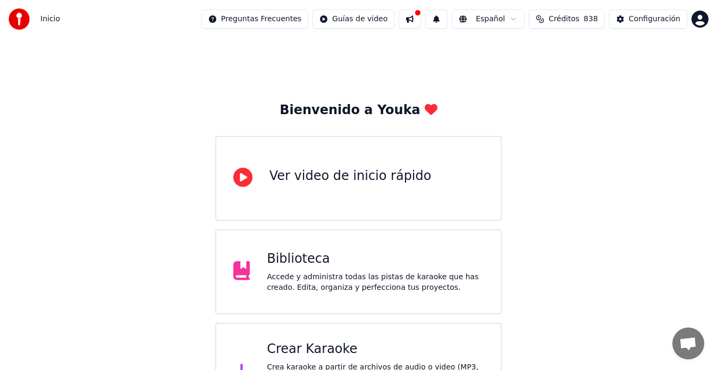  What do you see at coordinates (375, 259) in the screenshot?
I see `div: Biblioteca` at bounding box center [375, 259].